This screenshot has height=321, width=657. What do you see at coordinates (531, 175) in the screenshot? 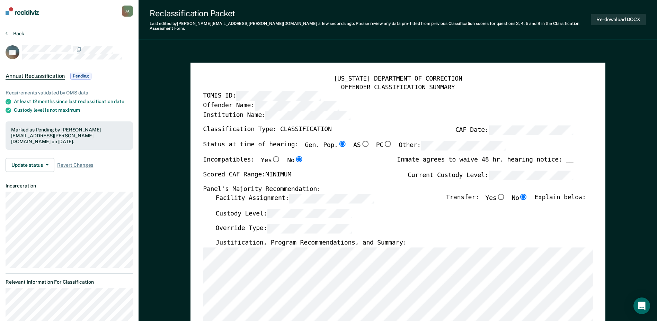
I see `input: Current Custody Level:` at bounding box center [531, 175].